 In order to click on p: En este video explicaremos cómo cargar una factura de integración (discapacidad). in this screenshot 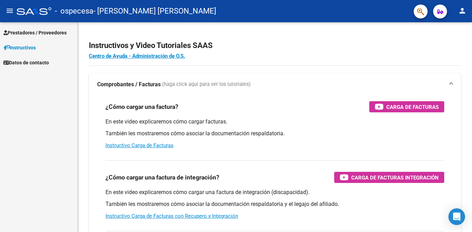, I will do `click(275, 192)`.